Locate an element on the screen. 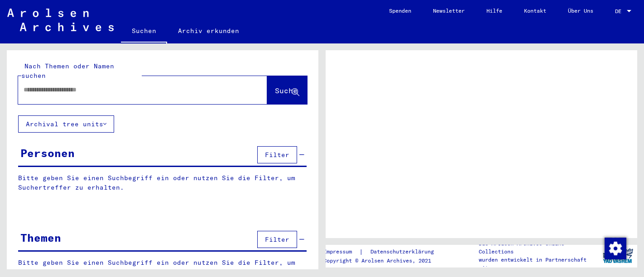 This screenshot has height=277, width=644. p: wurden entwickelt in Partnerschaft mit is located at coordinates (538, 264).